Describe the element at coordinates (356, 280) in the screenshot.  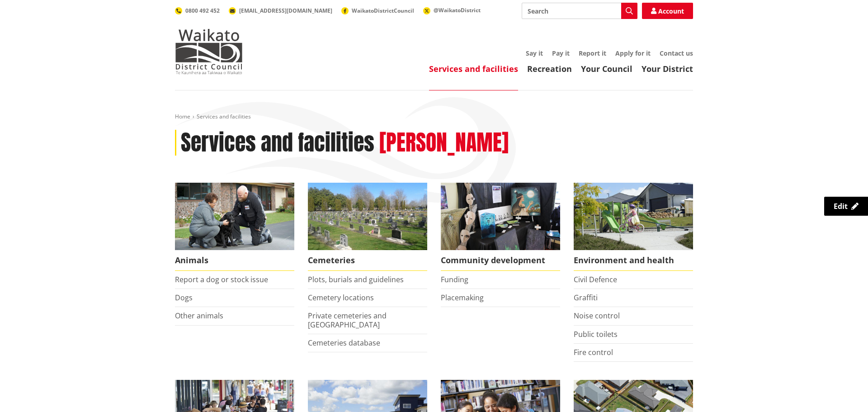
I see `a: Plots, burials and guidelines` at that location.